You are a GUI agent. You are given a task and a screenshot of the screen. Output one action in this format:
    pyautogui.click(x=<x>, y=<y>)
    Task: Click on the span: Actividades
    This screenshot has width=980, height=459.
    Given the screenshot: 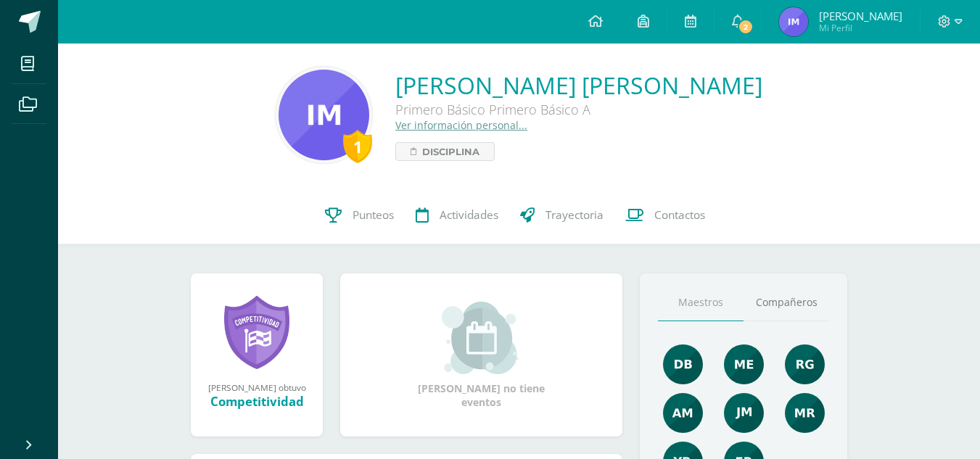 What is the action you would take?
    pyautogui.click(x=469, y=215)
    